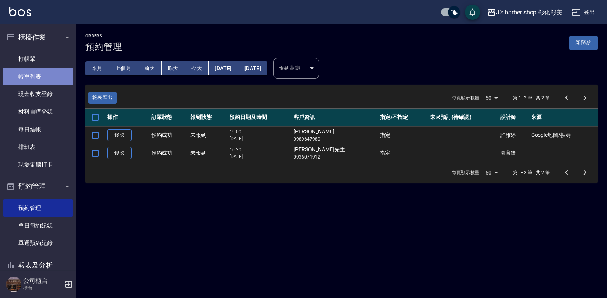 Image resolution: width=607 pixels, height=298 pixels. I want to click on a: 每日結帳, so click(38, 130).